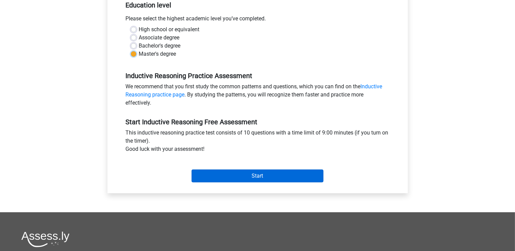 The image size is (515, 251). I want to click on div: This inductive reasoning practice test consists of 10 questions with a time limit of 9:00 minutes..., so click(258, 142).